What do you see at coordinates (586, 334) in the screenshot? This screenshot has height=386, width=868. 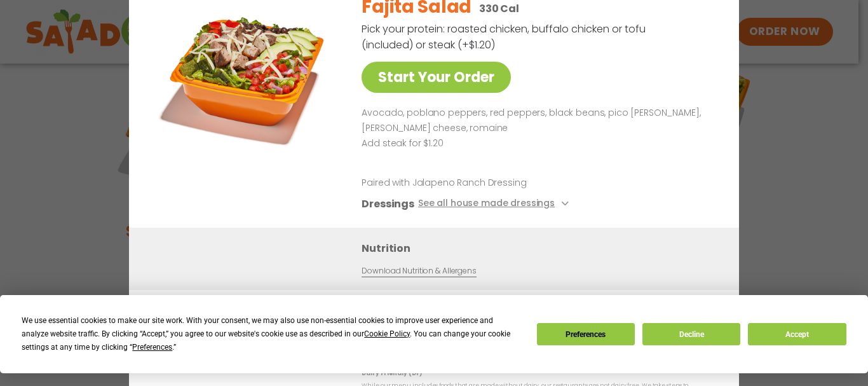 I see `button: Preferences` at bounding box center [586, 334].